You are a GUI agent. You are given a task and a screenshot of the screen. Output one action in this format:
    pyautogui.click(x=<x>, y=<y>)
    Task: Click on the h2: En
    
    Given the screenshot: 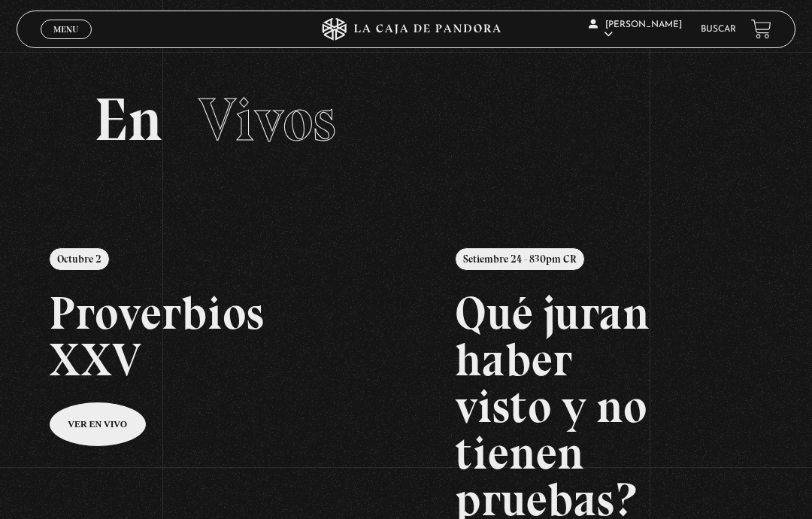 What is the action you would take?
    pyautogui.click(x=405, y=119)
    